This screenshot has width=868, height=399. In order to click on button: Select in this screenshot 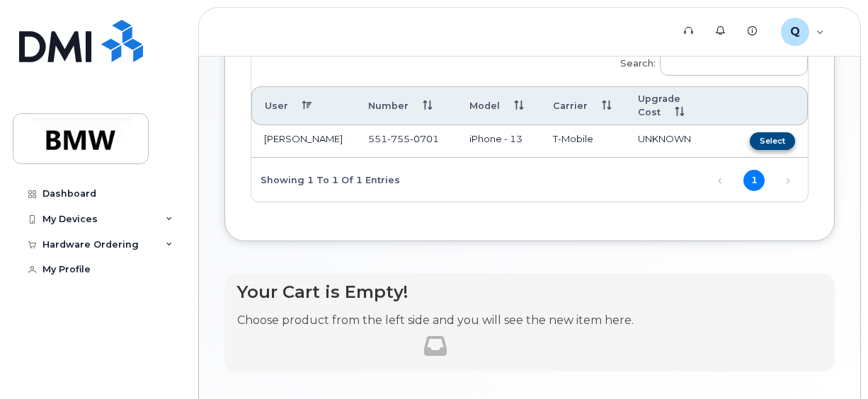, I will do `click(773, 141)`.